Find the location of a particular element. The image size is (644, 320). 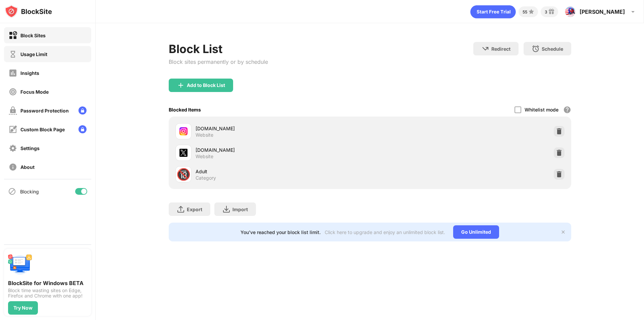

div: Try Now is located at coordinates (23, 308).